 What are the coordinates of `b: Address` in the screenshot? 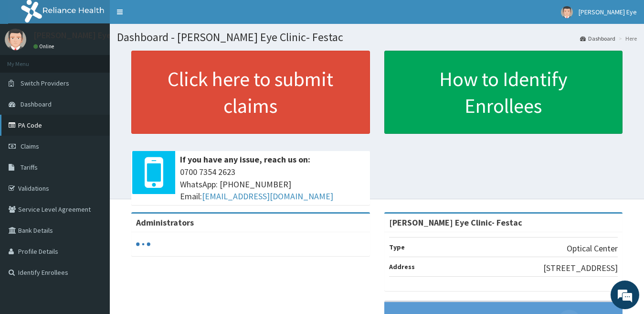 It's located at (402, 267).